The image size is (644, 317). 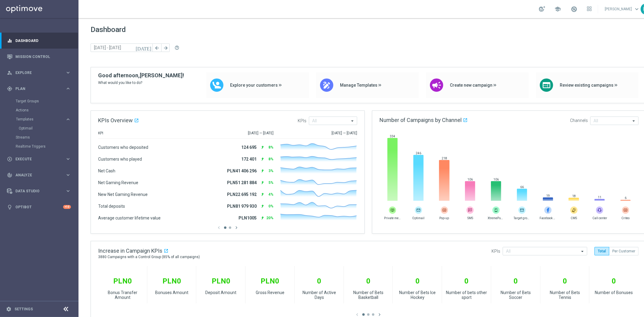 What do you see at coordinates (40, 73) in the screenshot?
I see `span: Explore` at bounding box center [40, 73].